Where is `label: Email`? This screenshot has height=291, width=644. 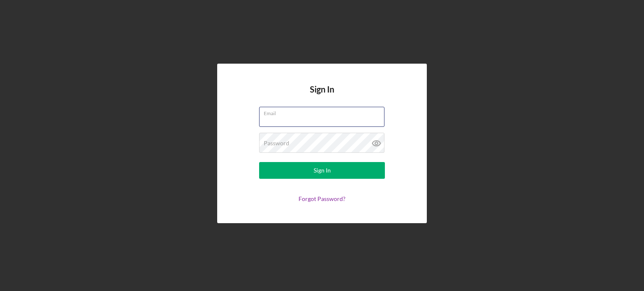
label: Email is located at coordinates (324, 112).